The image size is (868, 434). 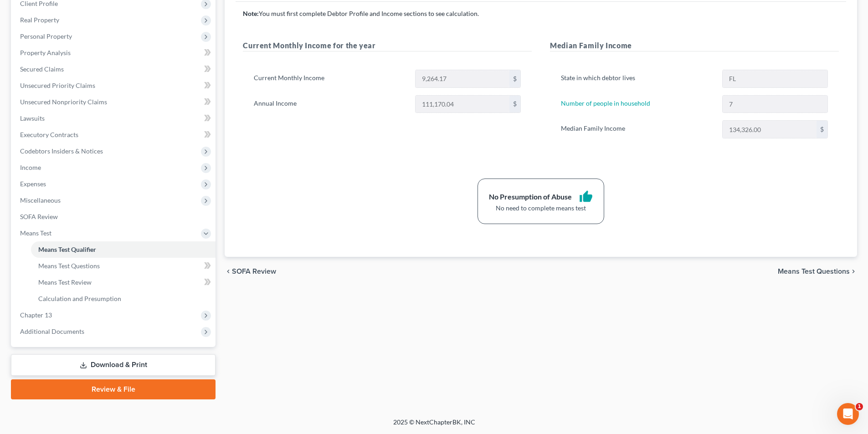 I want to click on span: Secured Claims, so click(x=42, y=69).